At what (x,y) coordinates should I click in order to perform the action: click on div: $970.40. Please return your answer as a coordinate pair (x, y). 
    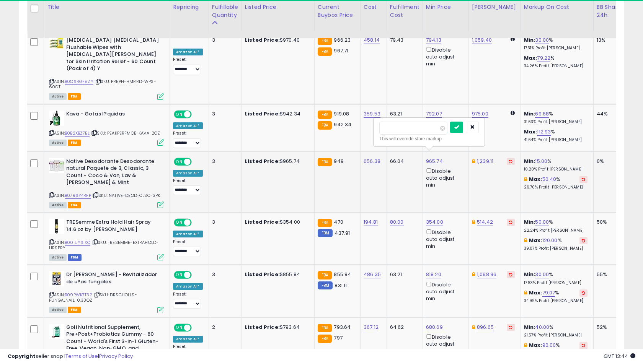
    Looking at the image, I should click on (276, 40).